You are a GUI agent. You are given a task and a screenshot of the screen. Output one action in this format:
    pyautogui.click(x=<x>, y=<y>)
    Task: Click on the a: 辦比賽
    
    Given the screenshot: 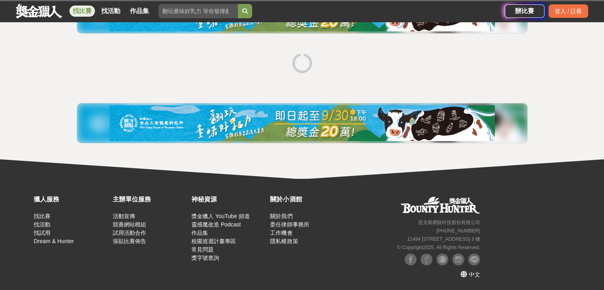 What is the action you would take?
    pyautogui.click(x=524, y=11)
    